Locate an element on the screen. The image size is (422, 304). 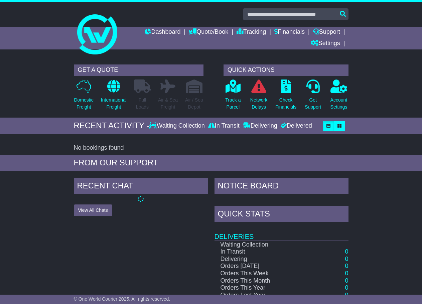
td: Deliveries is located at coordinates (281, 232).